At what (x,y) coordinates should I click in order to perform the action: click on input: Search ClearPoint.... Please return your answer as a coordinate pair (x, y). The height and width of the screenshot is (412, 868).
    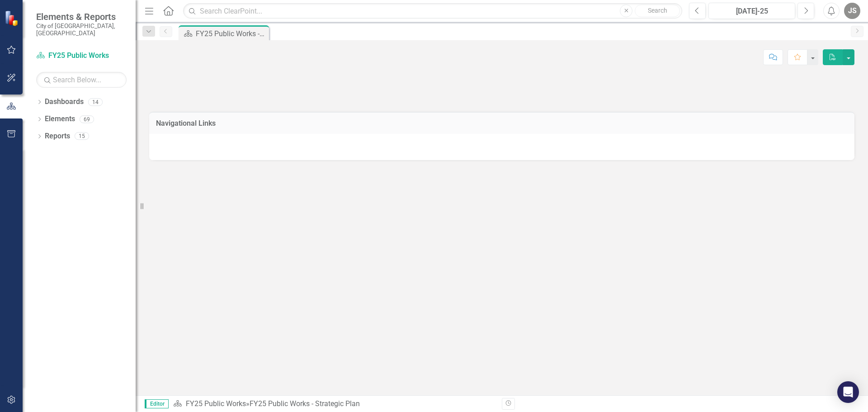
    Looking at the image, I should click on (433, 11).